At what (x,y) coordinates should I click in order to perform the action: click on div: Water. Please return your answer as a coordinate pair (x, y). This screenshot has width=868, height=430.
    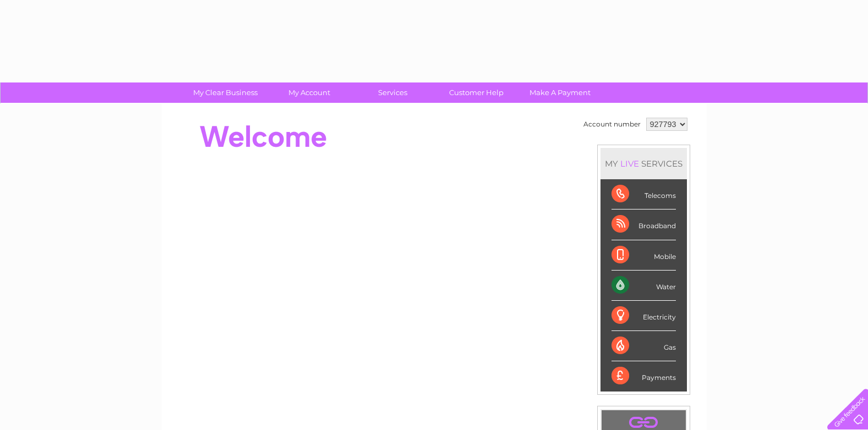
    Looking at the image, I should click on (643, 285).